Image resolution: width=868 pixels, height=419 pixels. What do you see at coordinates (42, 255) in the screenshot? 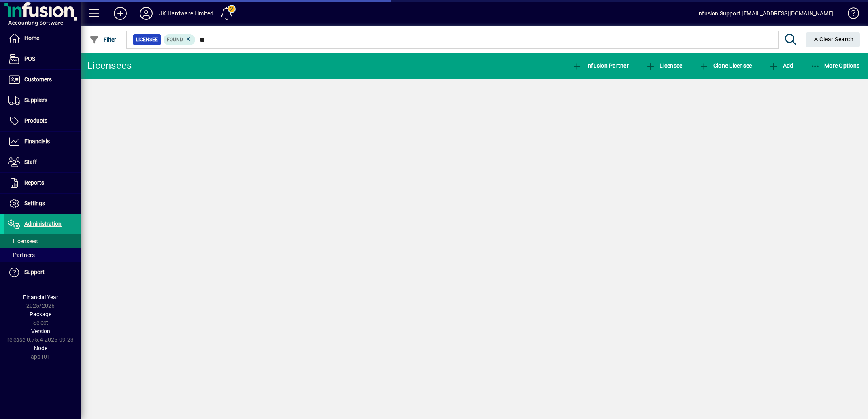
I see `a: Partners` at bounding box center [42, 255].